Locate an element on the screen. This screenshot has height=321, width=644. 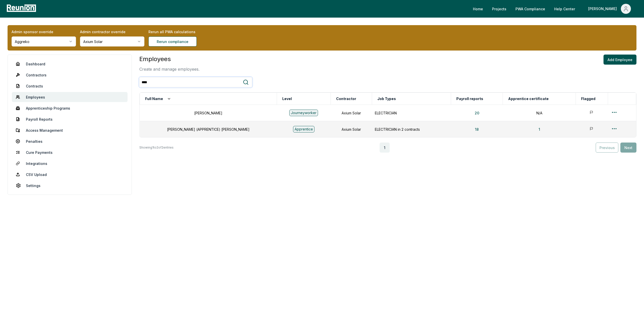
button: 18 is located at coordinates (477, 129).